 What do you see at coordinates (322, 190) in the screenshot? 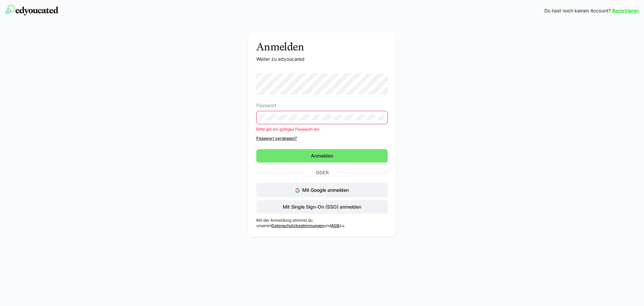
I see `button: Mit Google anmelden` at bounding box center [322, 190].